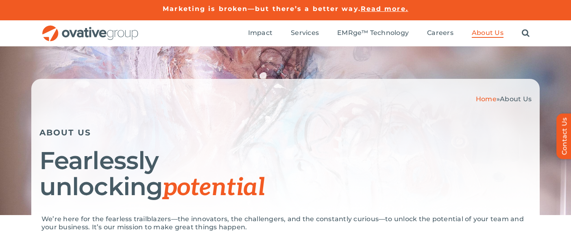 This screenshot has width=571, height=248. What do you see at coordinates (304, 33) in the screenshot?
I see `a: Services` at bounding box center [304, 33].